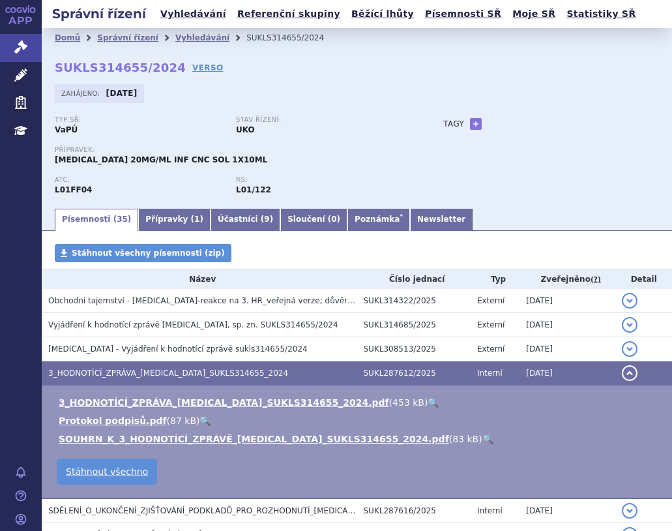 This screenshot has width=672, height=531. I want to click on span: Stáhnout všechny písemnosti (zip), so click(148, 253).